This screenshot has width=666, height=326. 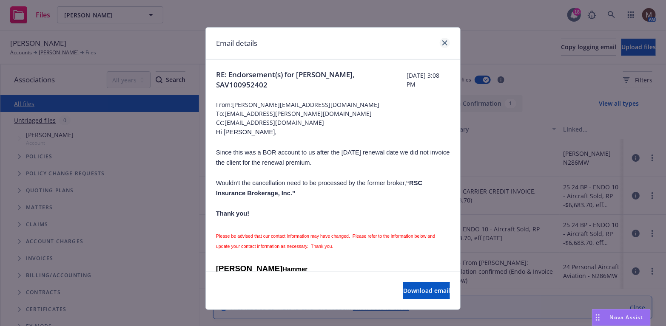 I want to click on span: Please be advised that our contact information may have changed. Please refer to the information ..., so click(x=325, y=241).